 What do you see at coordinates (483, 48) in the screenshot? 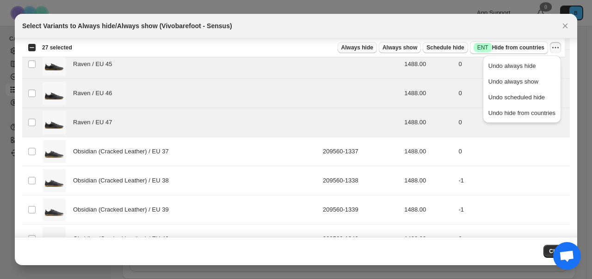
I see `span: ENT` at bounding box center [483, 48].